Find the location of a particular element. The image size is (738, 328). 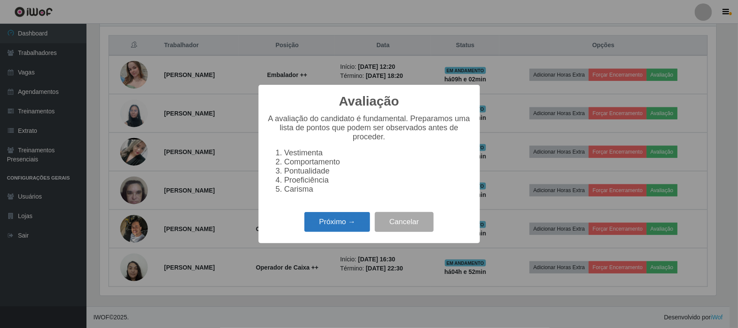

li: Proeficiência is located at coordinates (378, 180).